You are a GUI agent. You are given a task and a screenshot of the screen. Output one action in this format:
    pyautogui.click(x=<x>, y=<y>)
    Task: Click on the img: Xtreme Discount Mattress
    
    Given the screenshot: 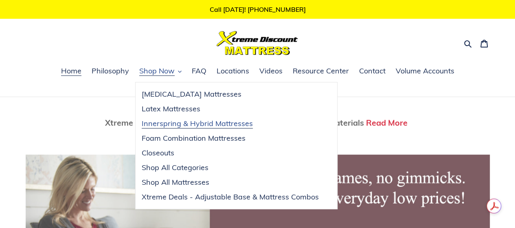 What is the action you would take?
    pyautogui.click(x=257, y=43)
    